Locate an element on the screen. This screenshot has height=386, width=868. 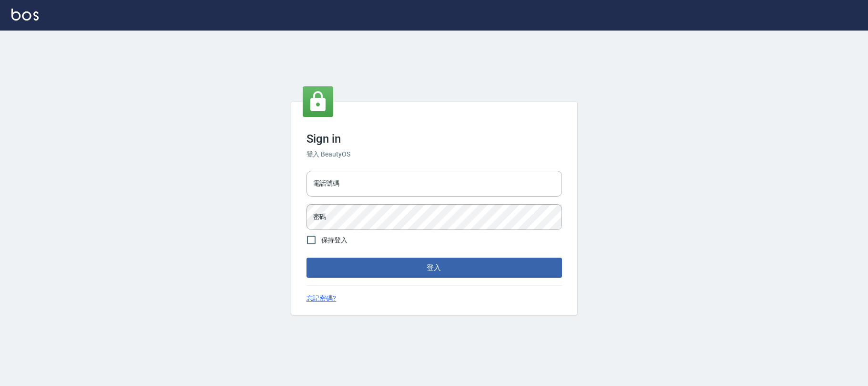
h3: Sign in is located at coordinates (434, 139).